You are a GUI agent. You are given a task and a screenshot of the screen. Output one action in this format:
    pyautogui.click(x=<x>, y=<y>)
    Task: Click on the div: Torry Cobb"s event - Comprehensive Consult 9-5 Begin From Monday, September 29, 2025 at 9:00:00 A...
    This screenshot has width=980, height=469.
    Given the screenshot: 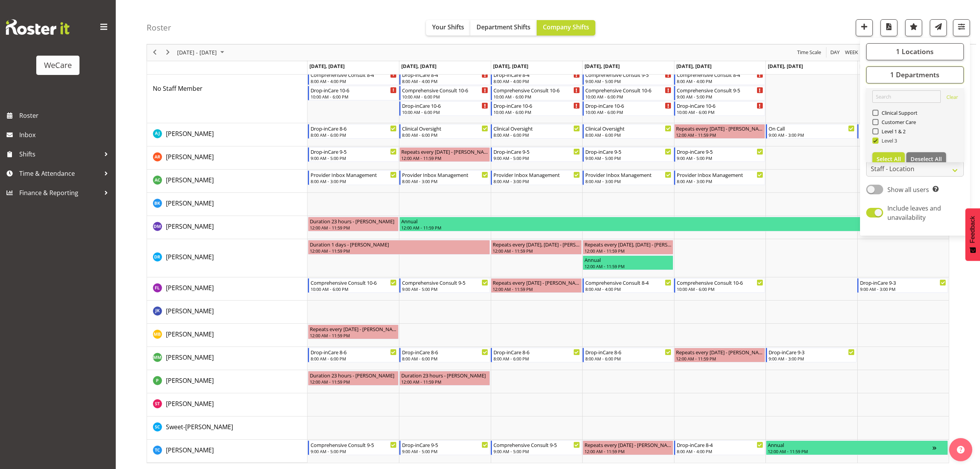 What is the action you would take?
    pyautogui.click(x=353, y=447)
    